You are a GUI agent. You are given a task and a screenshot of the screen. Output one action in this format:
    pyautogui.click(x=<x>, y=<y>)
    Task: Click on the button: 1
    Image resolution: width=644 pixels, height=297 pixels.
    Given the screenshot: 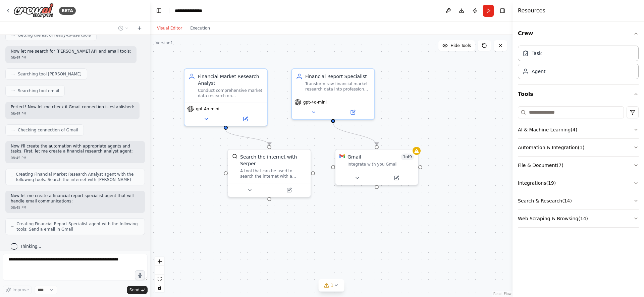 What is the action you would take?
    pyautogui.click(x=332, y=285)
    